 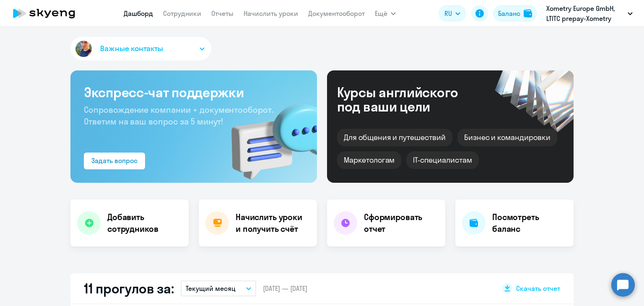 What do you see at coordinates (453, 13) in the screenshot?
I see `button: RU` at bounding box center [453, 13].